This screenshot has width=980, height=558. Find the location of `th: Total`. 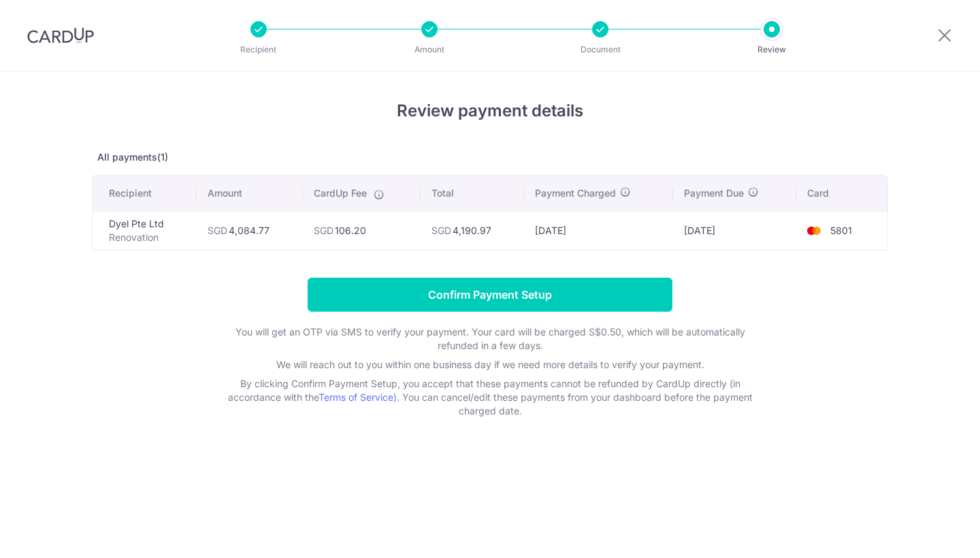

th: Total is located at coordinates (472, 193).